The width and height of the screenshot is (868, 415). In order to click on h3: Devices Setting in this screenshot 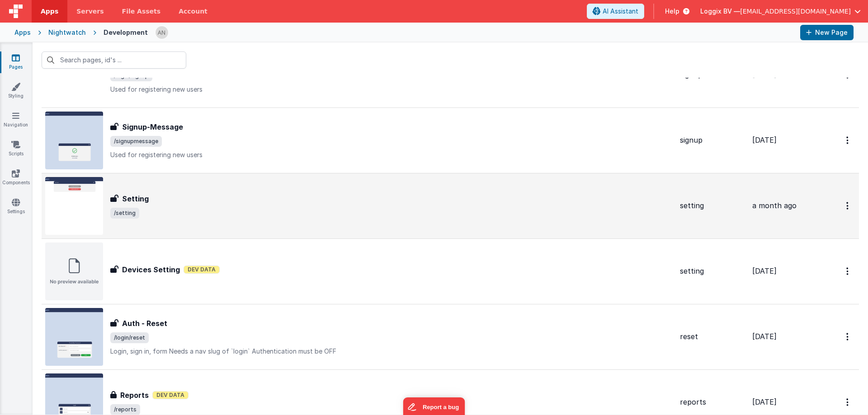, I will do `click(151, 269)`.